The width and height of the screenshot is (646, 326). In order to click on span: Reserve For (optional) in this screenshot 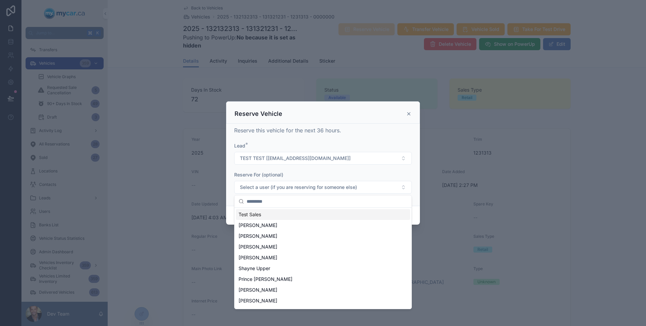, I will do `click(259, 174)`.